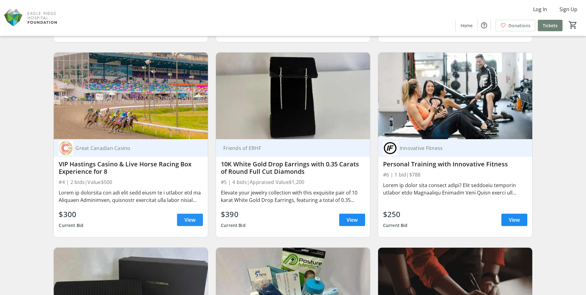  I want to click on span: Log In, so click(540, 9).